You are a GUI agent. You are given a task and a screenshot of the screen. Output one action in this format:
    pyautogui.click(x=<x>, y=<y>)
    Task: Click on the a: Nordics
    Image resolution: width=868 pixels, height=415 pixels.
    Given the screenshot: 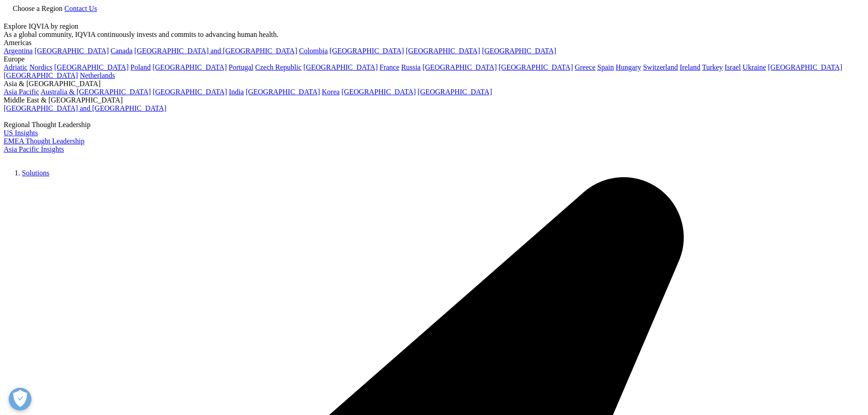 What is the action you would take?
    pyautogui.click(x=40, y=67)
    